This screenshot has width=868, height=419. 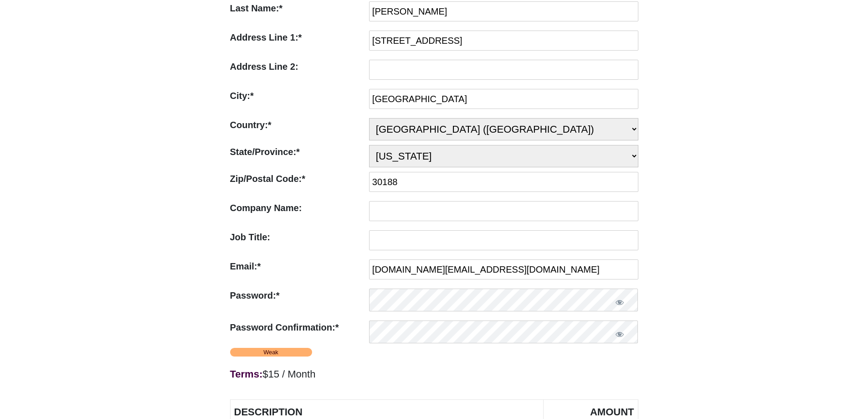 What do you see at coordinates (297, 295) in the screenshot?
I see `label: Password:*` at bounding box center [297, 295].